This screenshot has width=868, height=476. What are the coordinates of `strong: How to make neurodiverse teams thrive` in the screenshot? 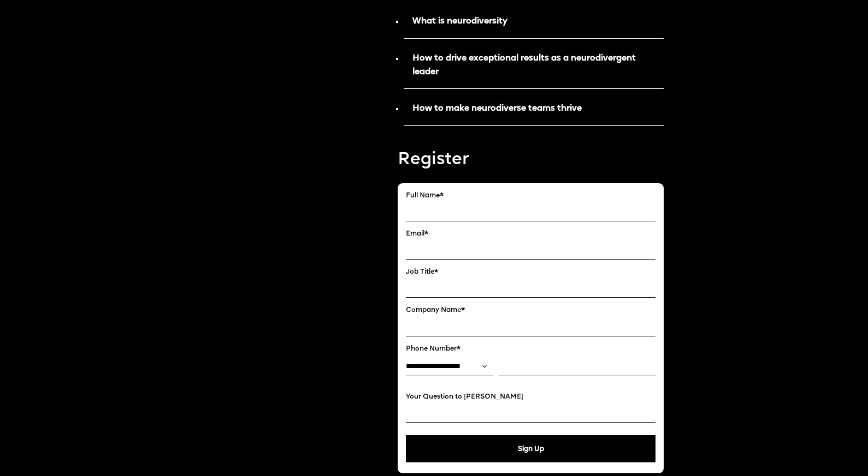 It's located at (497, 109).